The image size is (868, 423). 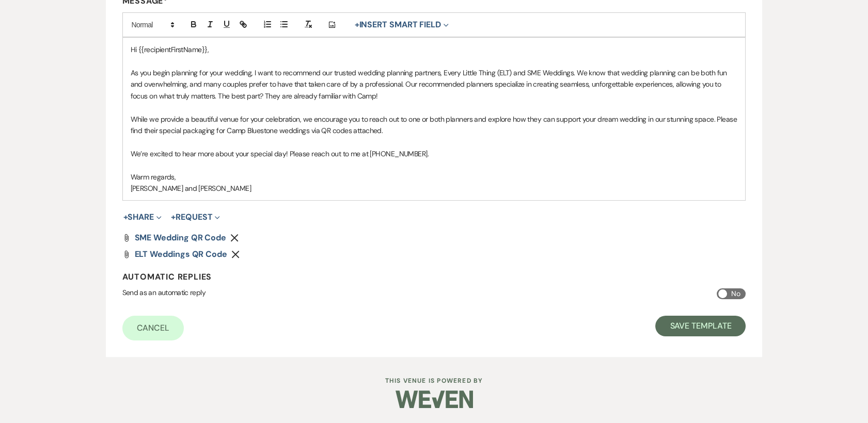 What do you see at coordinates (434, 50) in the screenshot?
I see `p: Hi {{recipientFirstName}},` at bounding box center [434, 50].